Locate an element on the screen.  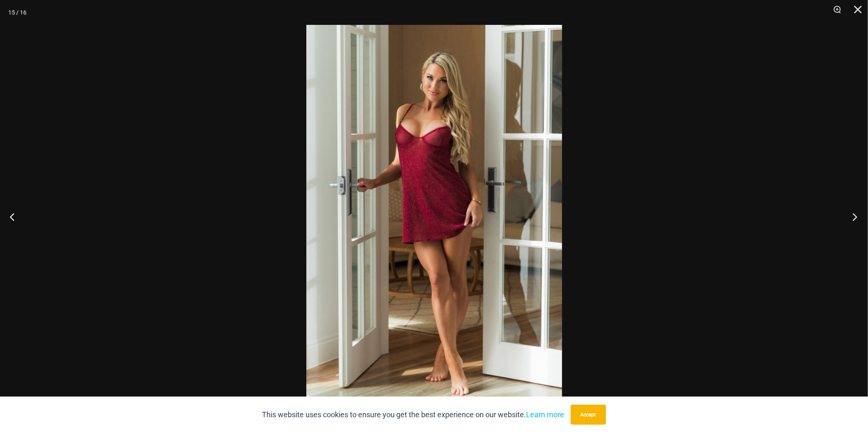
button: Accept is located at coordinates (588, 415).